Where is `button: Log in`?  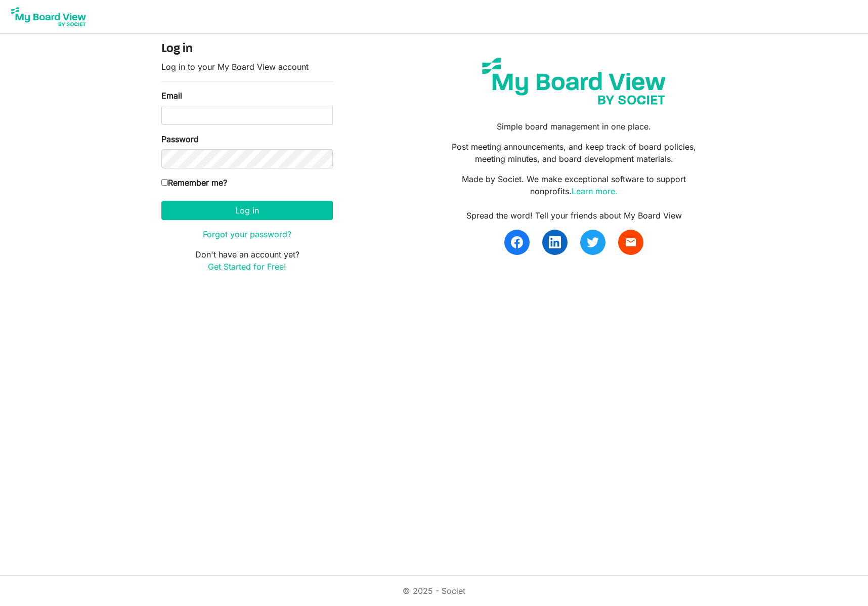
button: Log in is located at coordinates (247, 210).